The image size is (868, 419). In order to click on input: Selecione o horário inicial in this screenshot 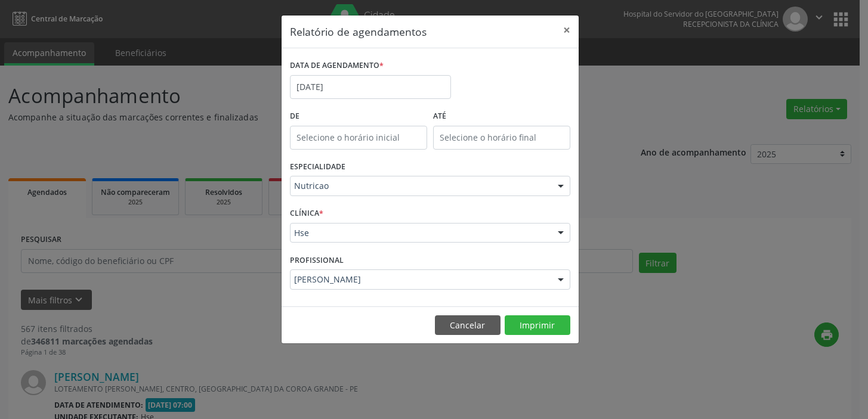, I will do `click(359, 137)`.